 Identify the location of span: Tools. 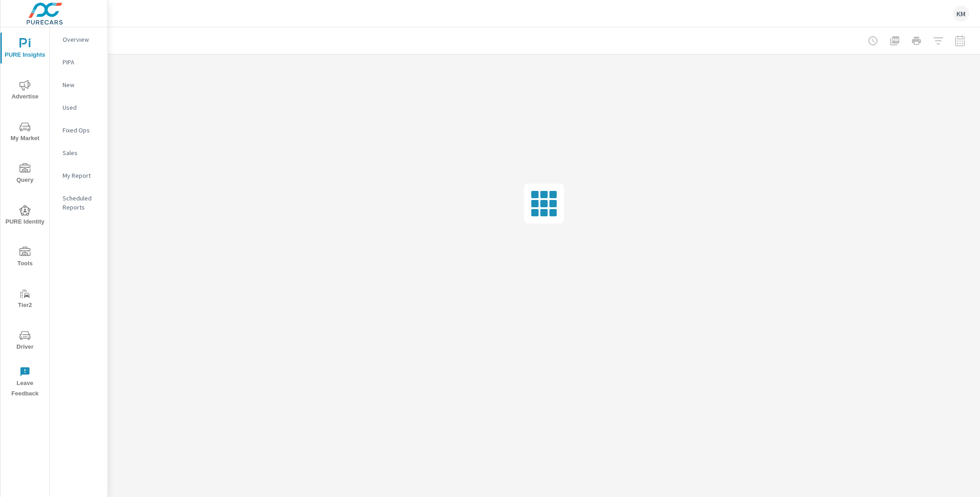
(25, 258).